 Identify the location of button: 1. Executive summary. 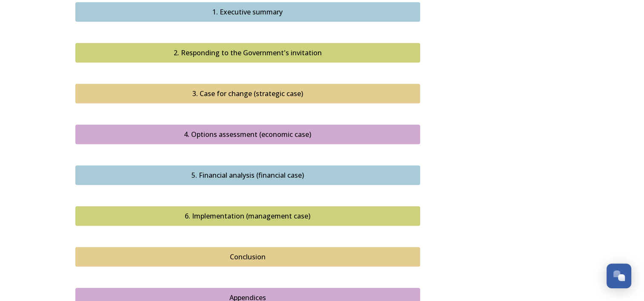
(248, 12).